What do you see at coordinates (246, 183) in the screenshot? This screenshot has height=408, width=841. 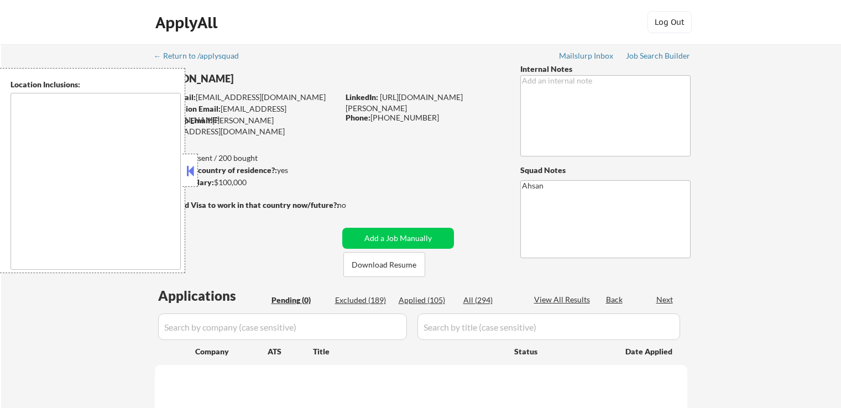 I see `div: $100,000` at bounding box center [246, 183].